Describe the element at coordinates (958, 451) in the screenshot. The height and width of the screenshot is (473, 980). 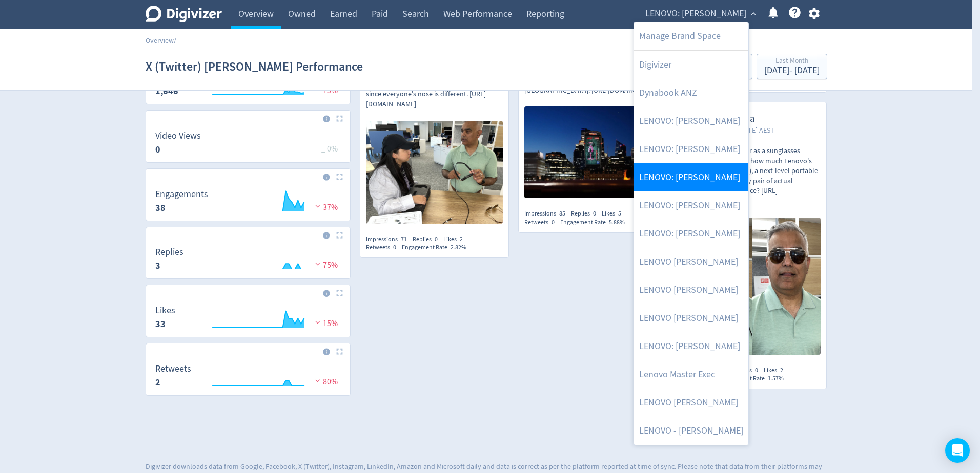
I see `div: Open Intercom Messenger` at that location.